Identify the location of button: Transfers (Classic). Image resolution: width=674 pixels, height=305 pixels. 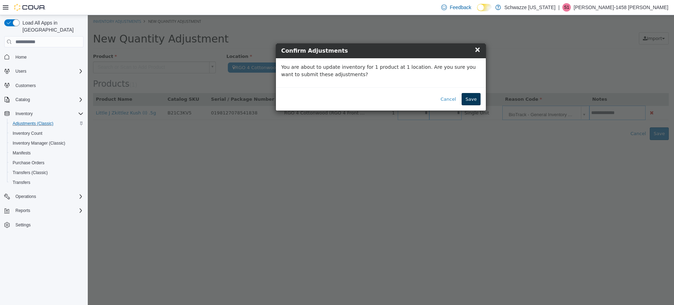
(47, 173).